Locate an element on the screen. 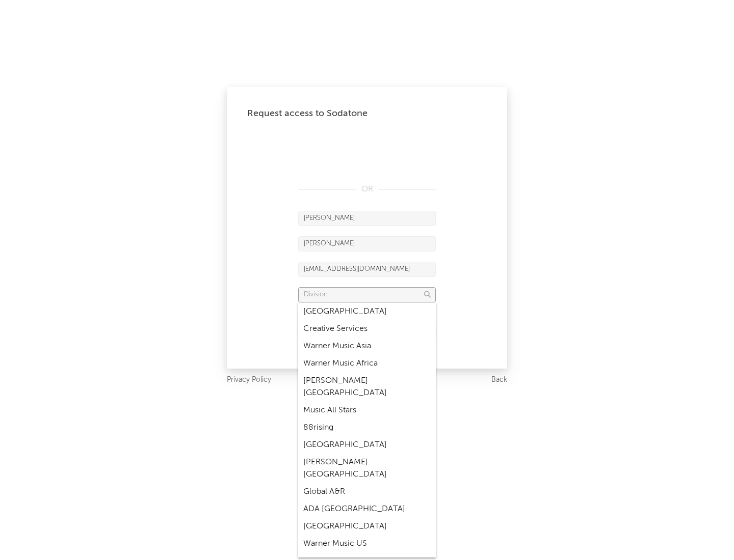 The width and height of the screenshot is (734, 560). input: Email is located at coordinates (367, 269).